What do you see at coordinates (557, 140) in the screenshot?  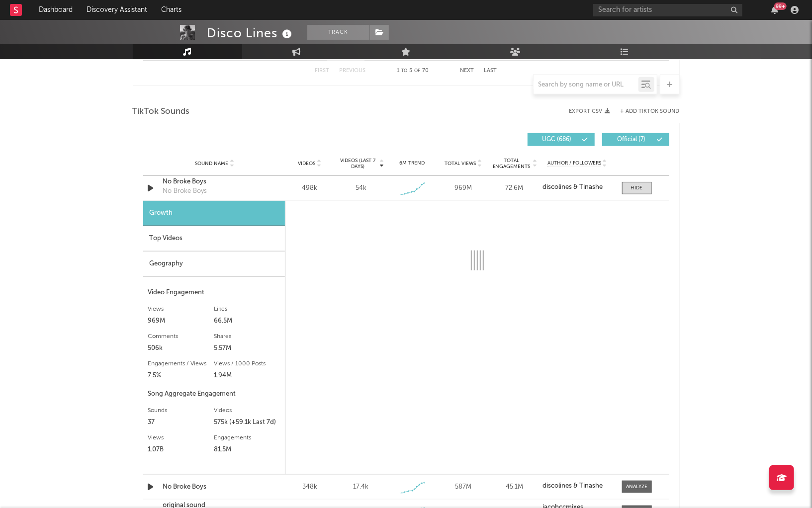 I see `span: UGC ( 686 )` at bounding box center [557, 140].